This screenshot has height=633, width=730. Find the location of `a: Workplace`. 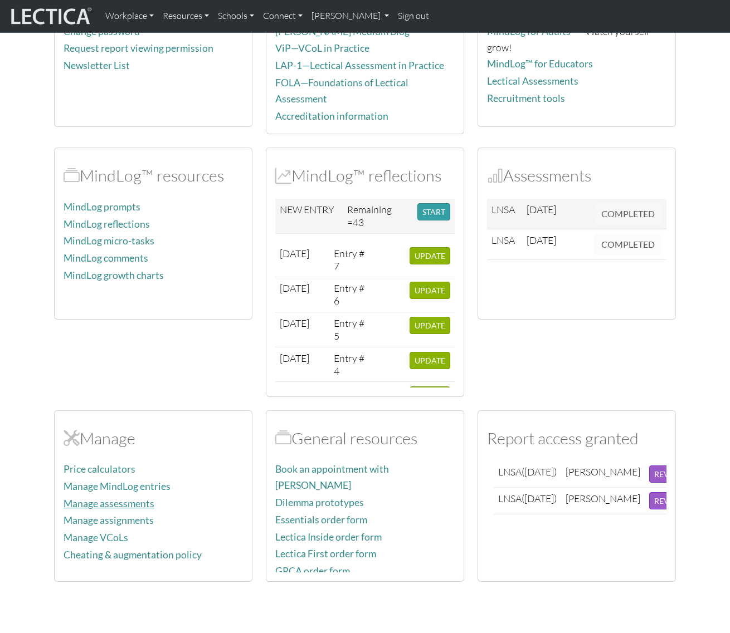

a: Workplace is located at coordinates (129, 16).